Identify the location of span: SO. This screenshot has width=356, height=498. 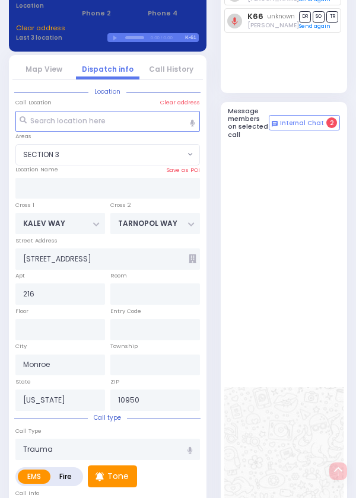
(318, 17).